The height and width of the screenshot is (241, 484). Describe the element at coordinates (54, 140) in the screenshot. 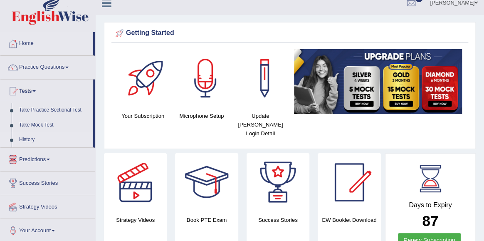

I see `a: History` at that location.